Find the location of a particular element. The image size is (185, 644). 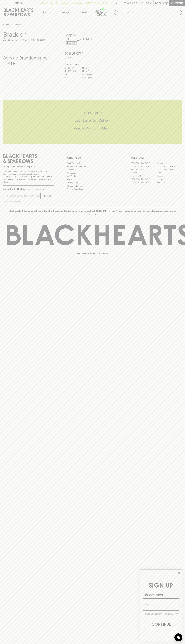

p: OTHER AREAS is located at coordinates (92, 158).